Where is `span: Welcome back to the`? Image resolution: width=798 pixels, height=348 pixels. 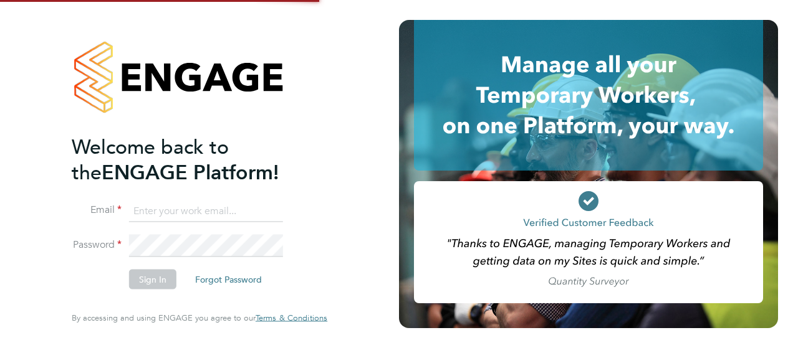
span: Welcome back to the is located at coordinates (150, 160).